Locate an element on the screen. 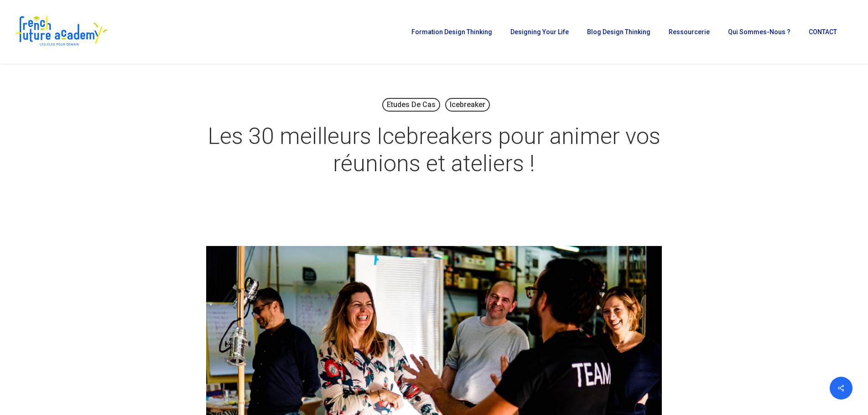  span: CONTACT is located at coordinates (823, 32).